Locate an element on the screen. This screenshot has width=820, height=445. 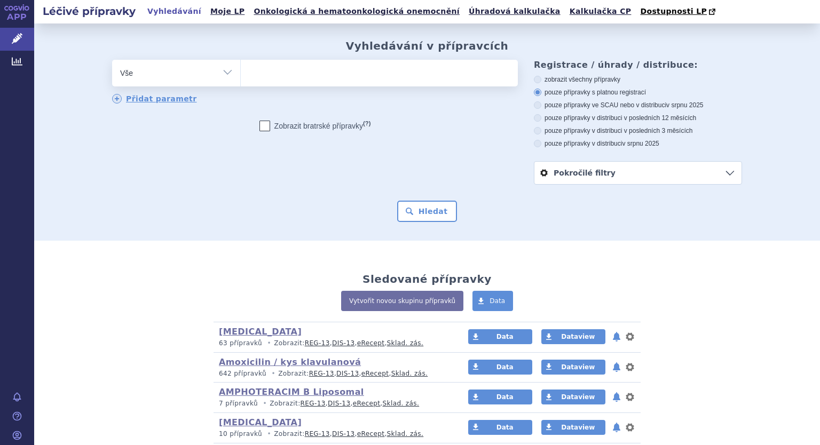
label: pouze přípravky v distribuci is located at coordinates (638, 144).